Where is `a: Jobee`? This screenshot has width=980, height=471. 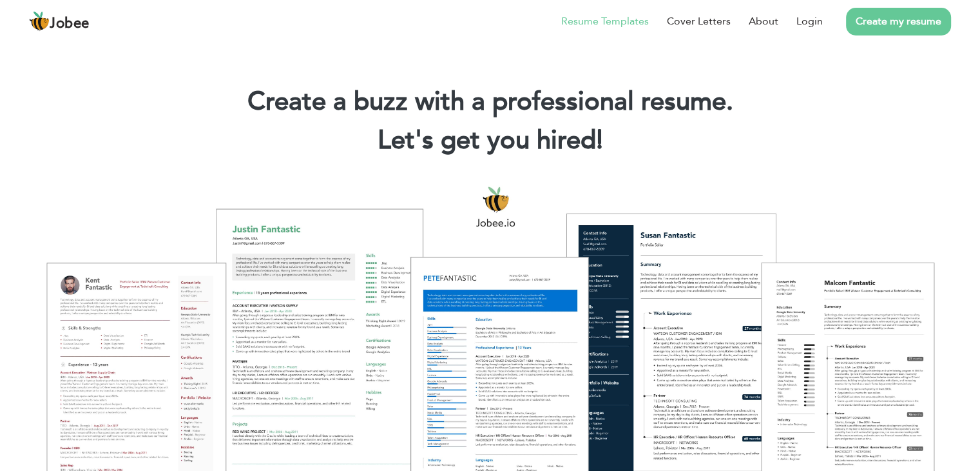
a: Jobee is located at coordinates (59, 21).